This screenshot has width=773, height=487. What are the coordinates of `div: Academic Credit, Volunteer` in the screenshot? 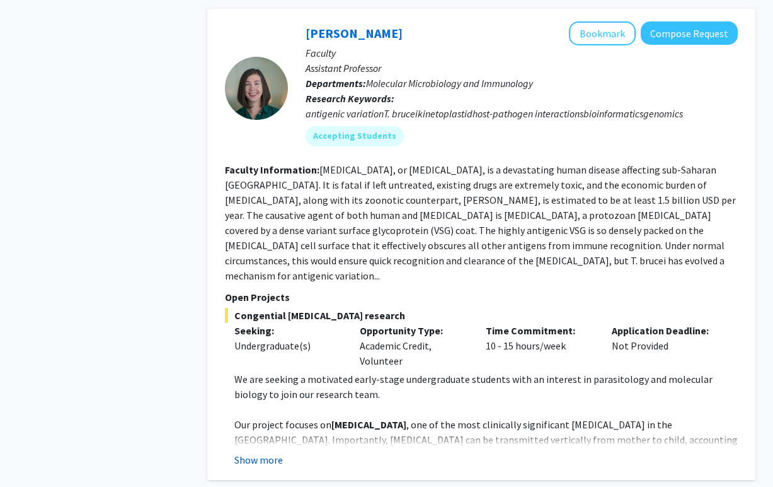 It's located at (414, 345).